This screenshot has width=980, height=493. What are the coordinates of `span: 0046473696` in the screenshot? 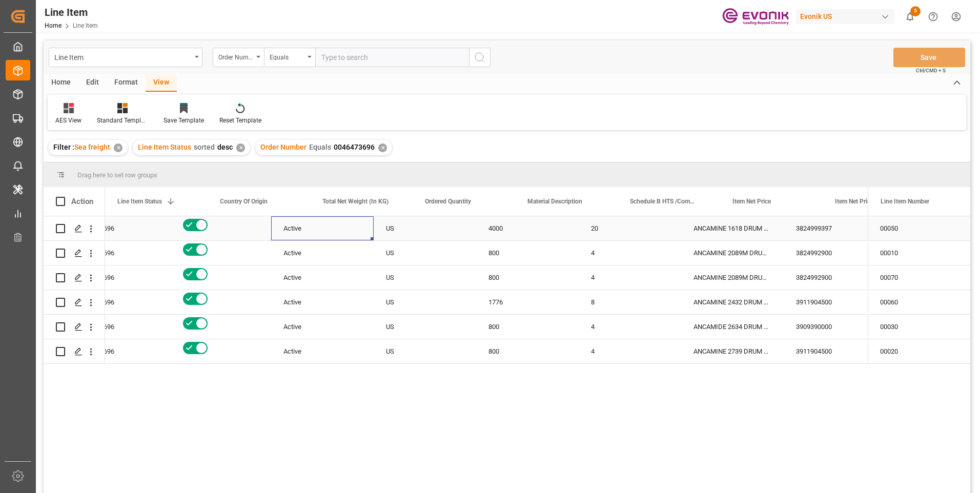 It's located at (354, 147).